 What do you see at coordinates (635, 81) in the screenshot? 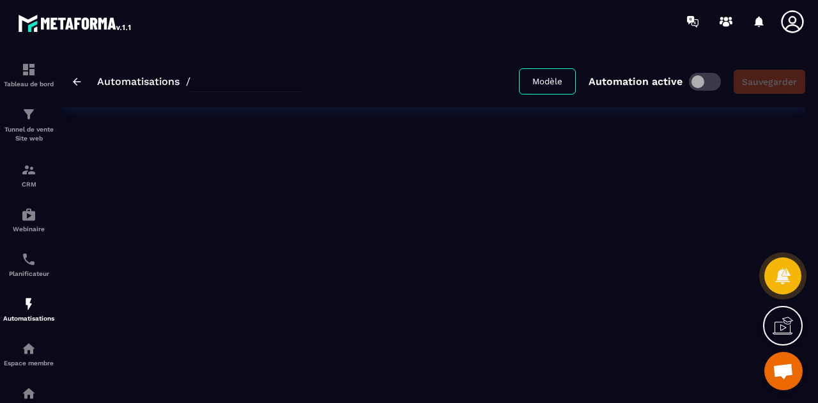
I see `p: Automation active` at bounding box center [635, 81].